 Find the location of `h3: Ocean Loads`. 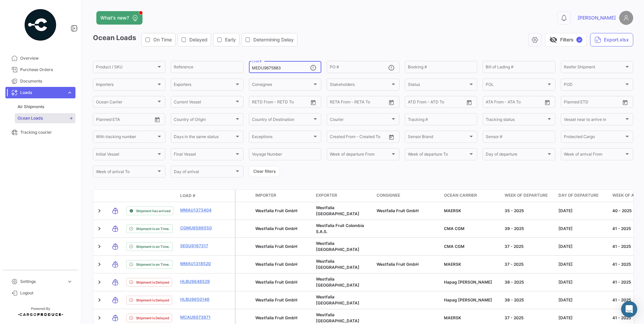

h3: Ocean Loads is located at coordinates (196, 40).